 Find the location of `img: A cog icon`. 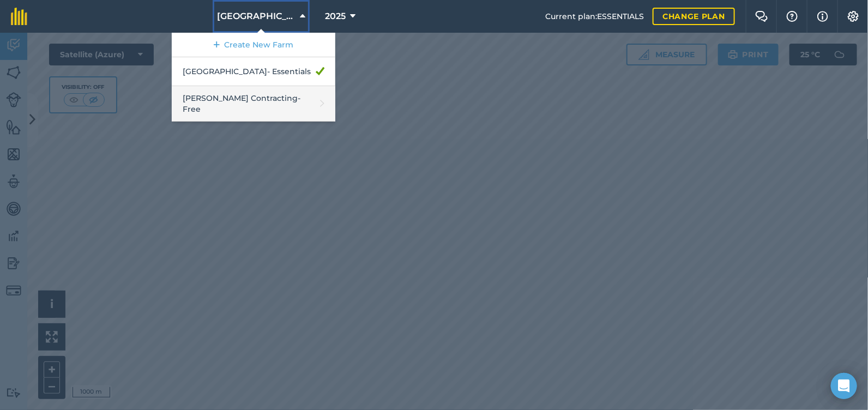

img: A cog icon is located at coordinates (854, 16).